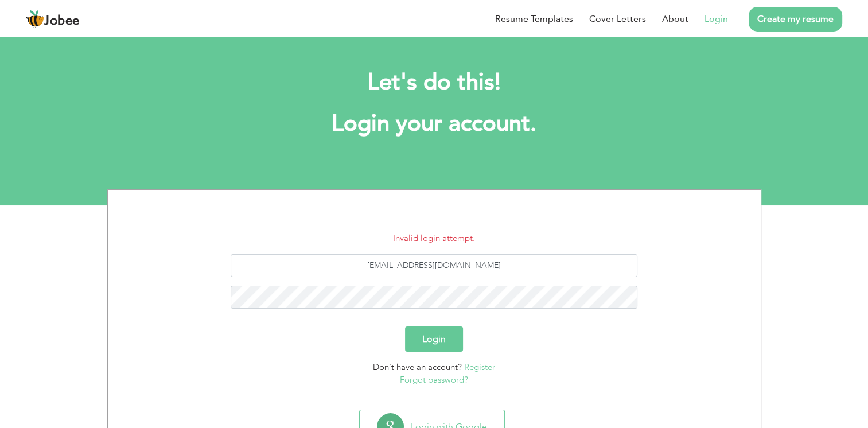 Image resolution: width=868 pixels, height=428 pixels. I want to click on h2: Let's do this!, so click(434, 82).